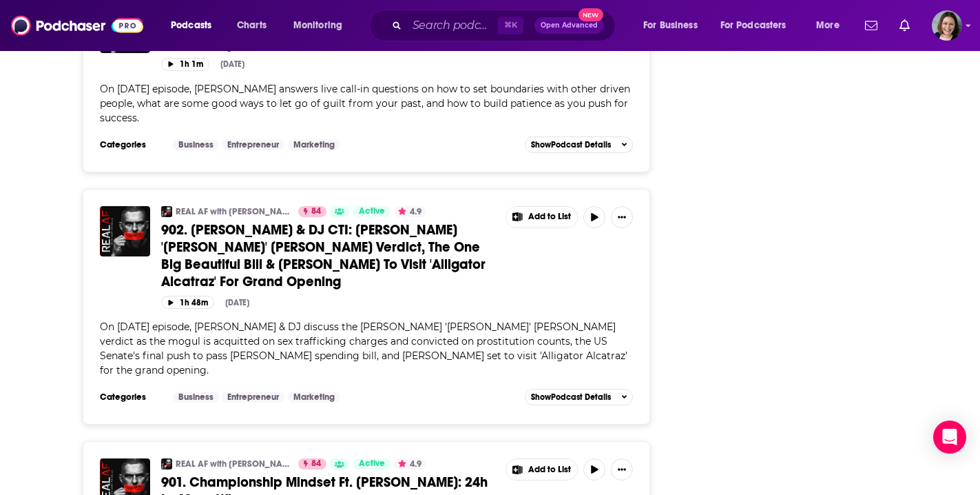 The image size is (980, 495). What do you see at coordinates (947, 26) in the screenshot?
I see `button: Show profile menu` at bounding box center [947, 26].